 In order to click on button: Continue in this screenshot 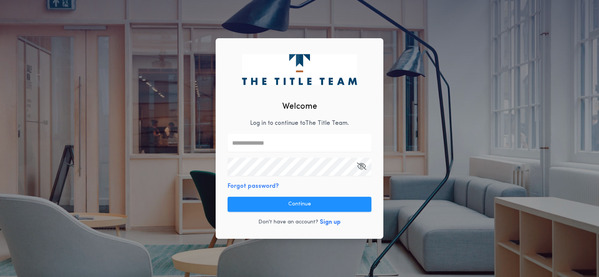, I will do `click(299, 204)`.